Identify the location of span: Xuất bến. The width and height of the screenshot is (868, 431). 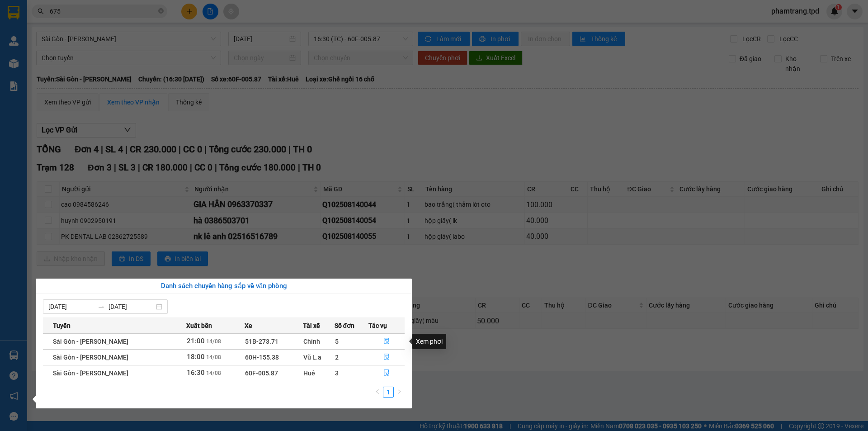
(199, 325).